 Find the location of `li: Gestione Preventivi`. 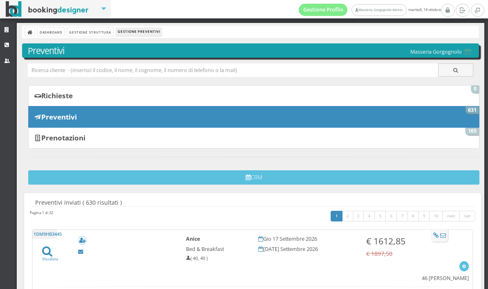

li: Gestione Preventivi is located at coordinates (139, 32).